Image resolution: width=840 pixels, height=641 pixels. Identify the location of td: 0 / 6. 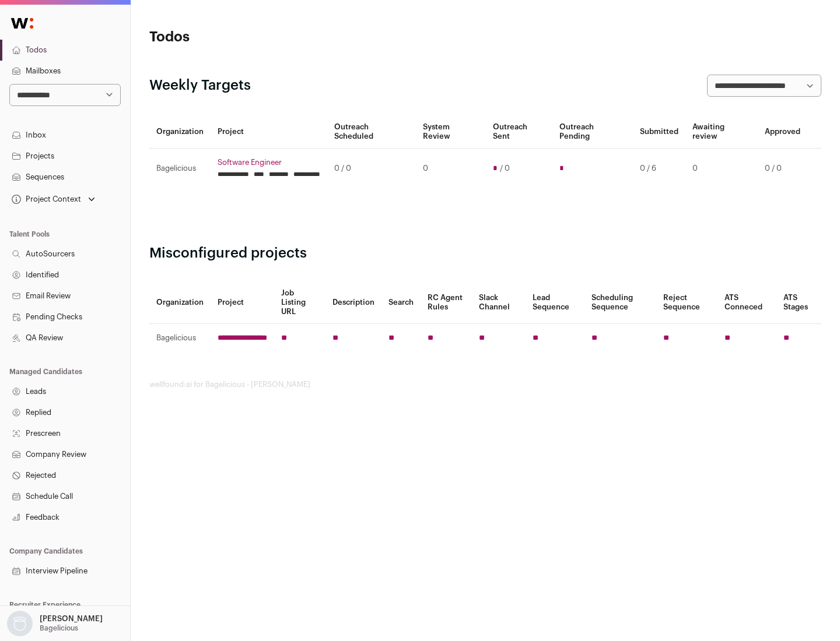
(659, 168).